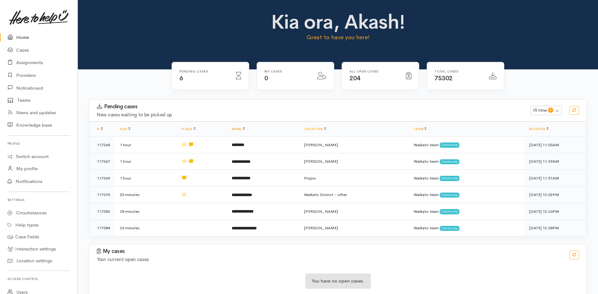 The width and height of the screenshot is (598, 294). What do you see at coordinates (238, 129) in the screenshot?
I see `a: Name` at bounding box center [238, 129].